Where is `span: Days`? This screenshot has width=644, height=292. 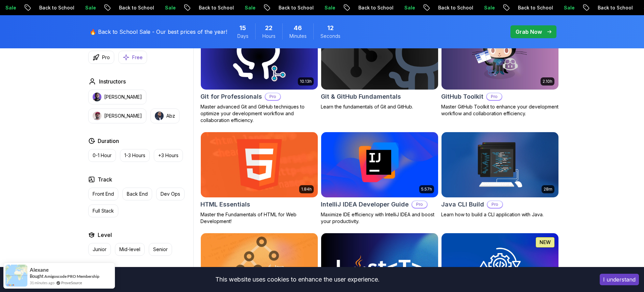 span: Days is located at coordinates (243, 36).